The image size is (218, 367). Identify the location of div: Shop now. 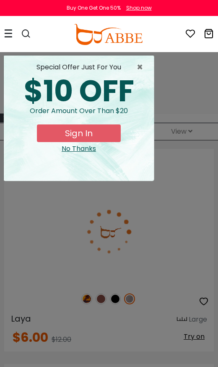
(139, 8).